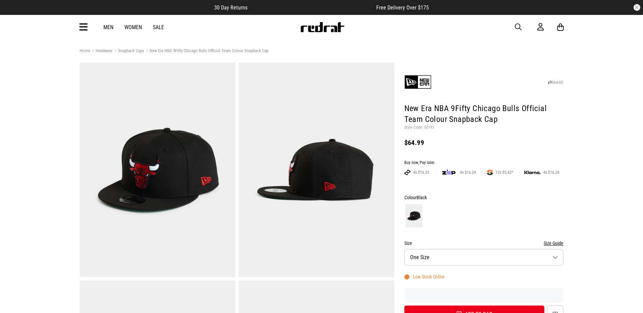  I want to click on a: New Era NBA 9Fifty Chicago Bulls Official Team Colour Snapback Cap, so click(206, 51).